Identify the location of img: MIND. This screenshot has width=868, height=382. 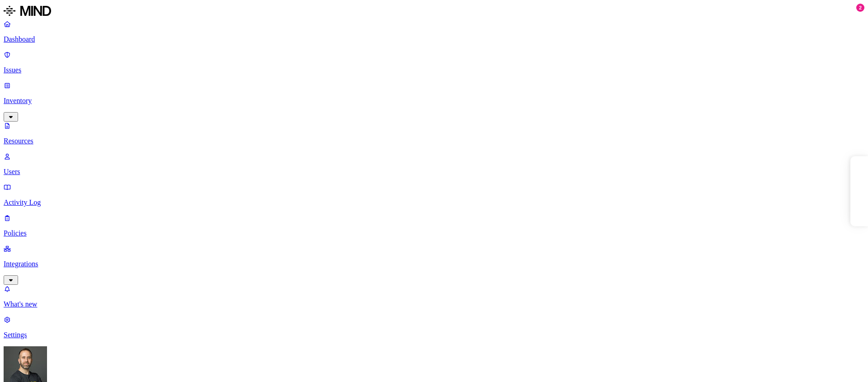
(27, 11).